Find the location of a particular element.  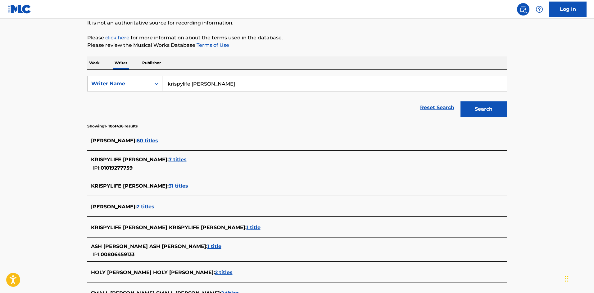

div: Chat Widget is located at coordinates (579, 279).